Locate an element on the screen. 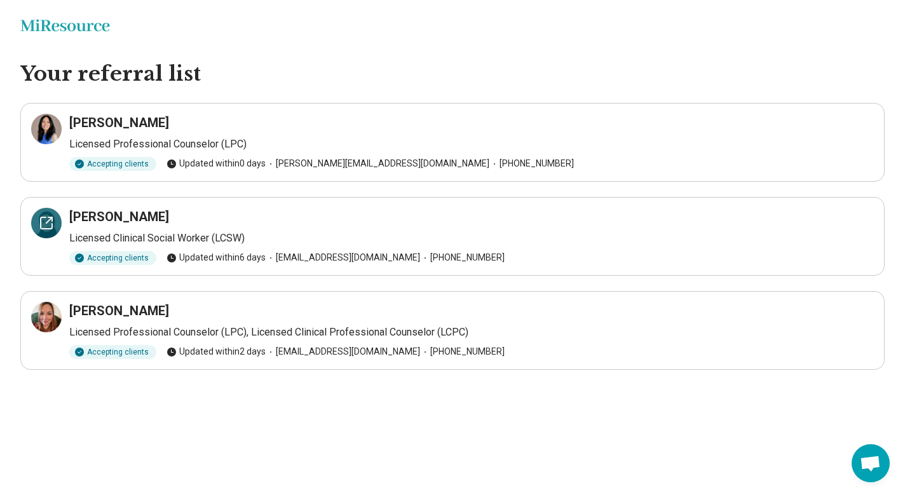 The width and height of the screenshot is (905, 495). div: Open chat is located at coordinates (870, 463).